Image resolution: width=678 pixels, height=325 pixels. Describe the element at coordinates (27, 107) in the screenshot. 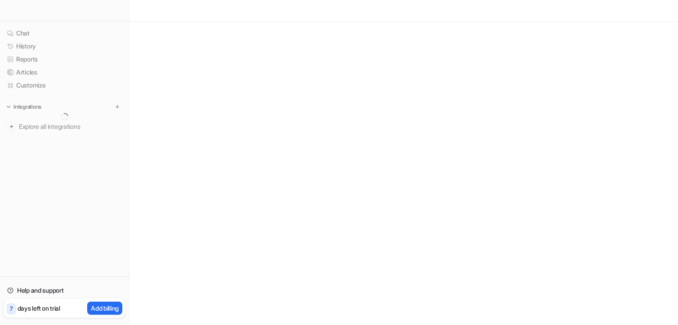

I see `p: Integrations` at that location.